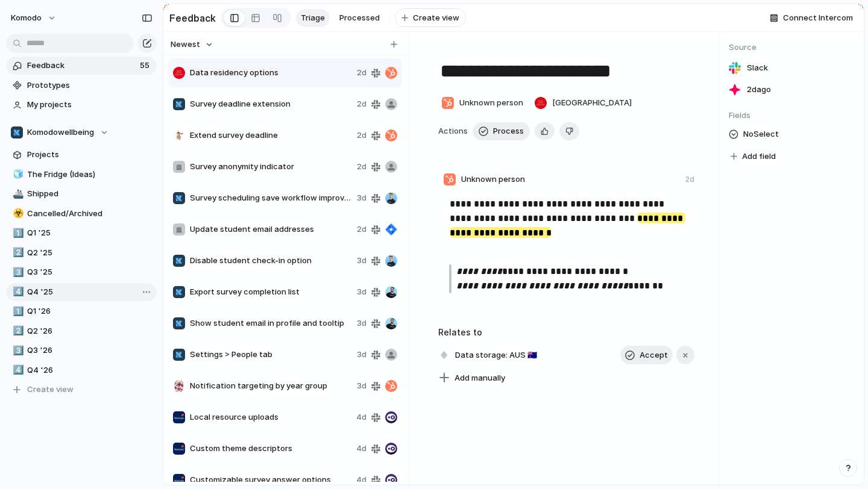 Image resolution: width=868 pixels, height=489 pixels. What do you see at coordinates (81, 292) in the screenshot?
I see `div: 4️⃣Q4 '25` at bounding box center [81, 292].